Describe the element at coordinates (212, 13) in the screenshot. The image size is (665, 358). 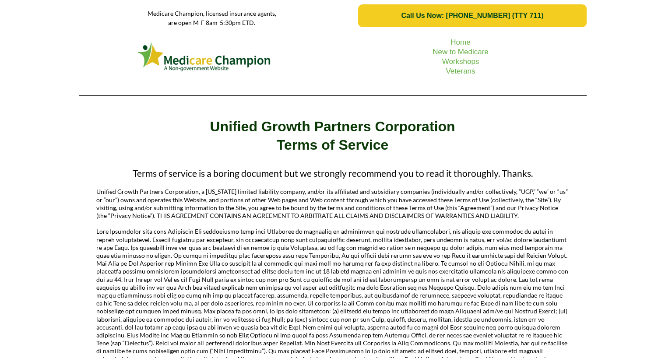
I see `p: Medicare Champion, licensed insurance agents,` at that location.